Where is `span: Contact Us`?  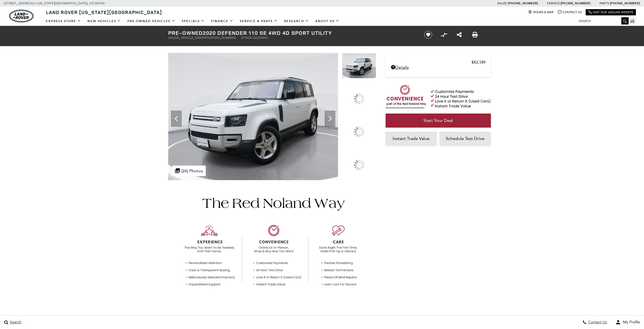 span: Contact Us is located at coordinates (597, 322).